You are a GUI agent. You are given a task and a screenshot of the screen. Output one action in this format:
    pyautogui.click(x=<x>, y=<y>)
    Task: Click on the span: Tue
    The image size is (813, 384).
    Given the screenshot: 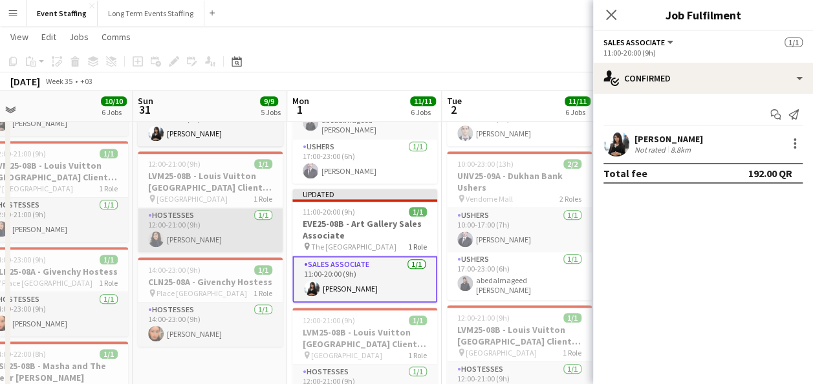 What is the action you would take?
    pyautogui.click(x=454, y=101)
    